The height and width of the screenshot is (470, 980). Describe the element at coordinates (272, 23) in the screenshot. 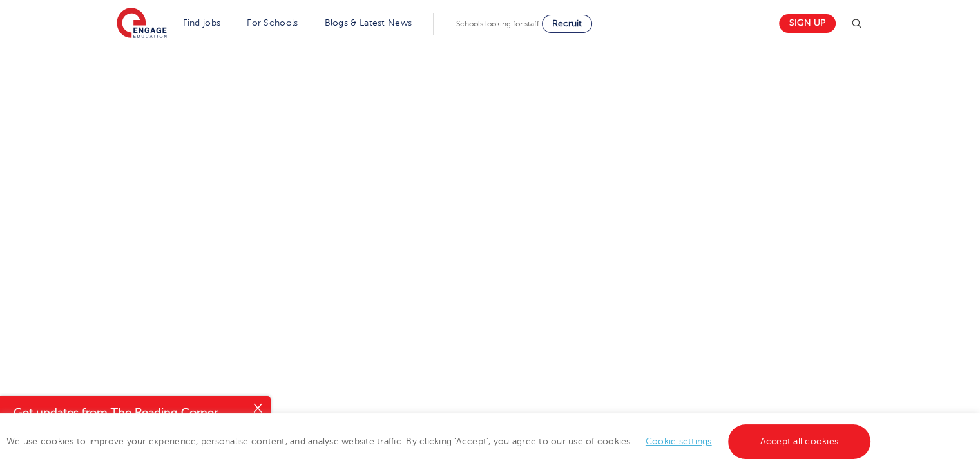

I see `a: For Schools` at that location.